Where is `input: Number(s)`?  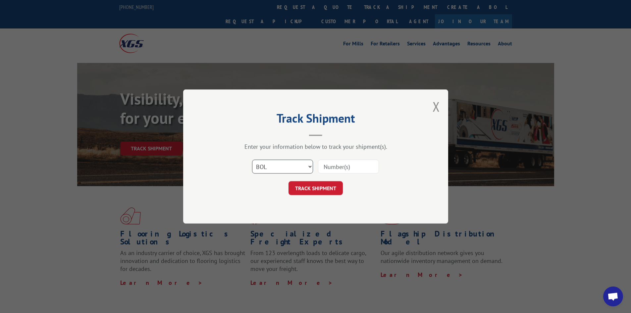
input: Number(s) is located at coordinates (349, 167).